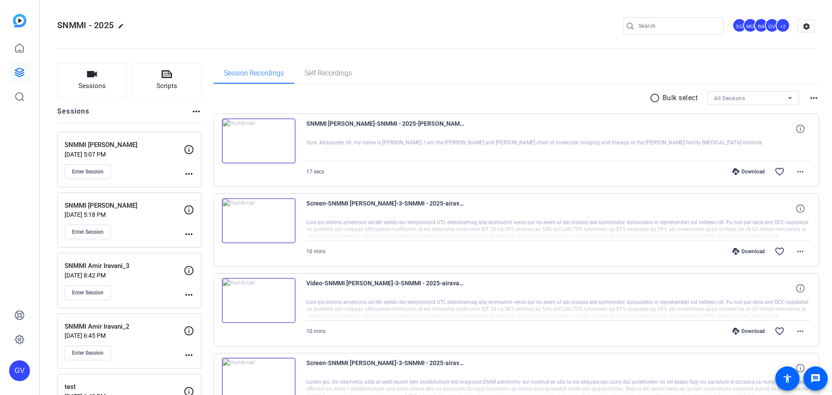 Image resolution: width=832 pixels, height=395 pixels. I want to click on span: SNMMI - 2025, so click(85, 25).